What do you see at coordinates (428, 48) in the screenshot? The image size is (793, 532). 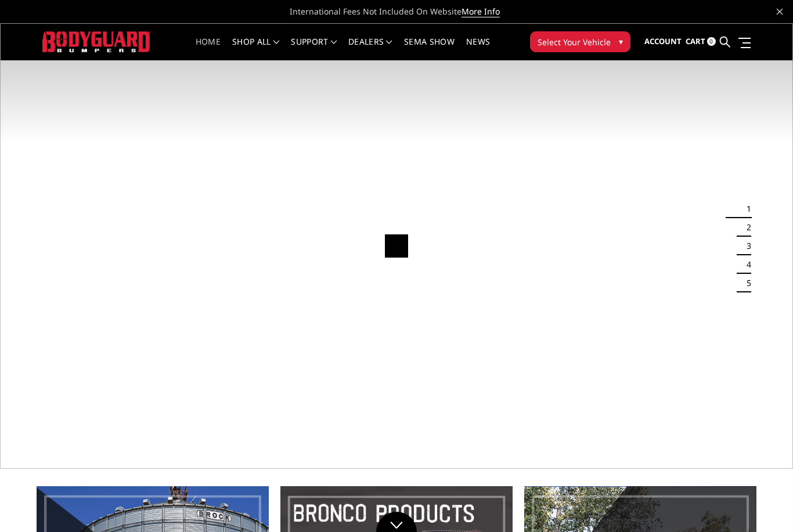 I see `a: SEMA Show` at bounding box center [428, 48].